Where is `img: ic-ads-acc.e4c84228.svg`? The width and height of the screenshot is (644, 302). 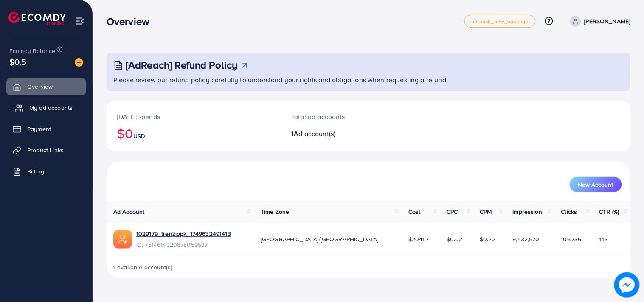
img: ic-ads-acc.e4c84228.svg is located at coordinates (122, 239).